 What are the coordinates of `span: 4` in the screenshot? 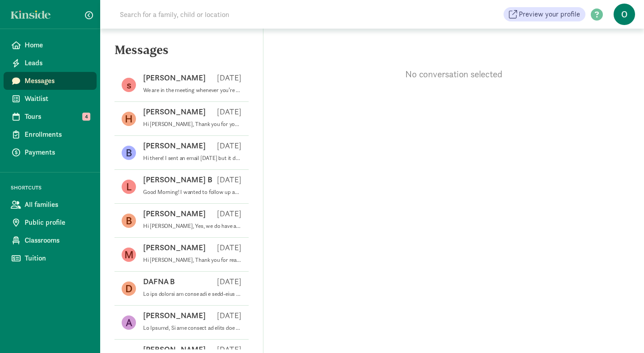 It's located at (86, 117).